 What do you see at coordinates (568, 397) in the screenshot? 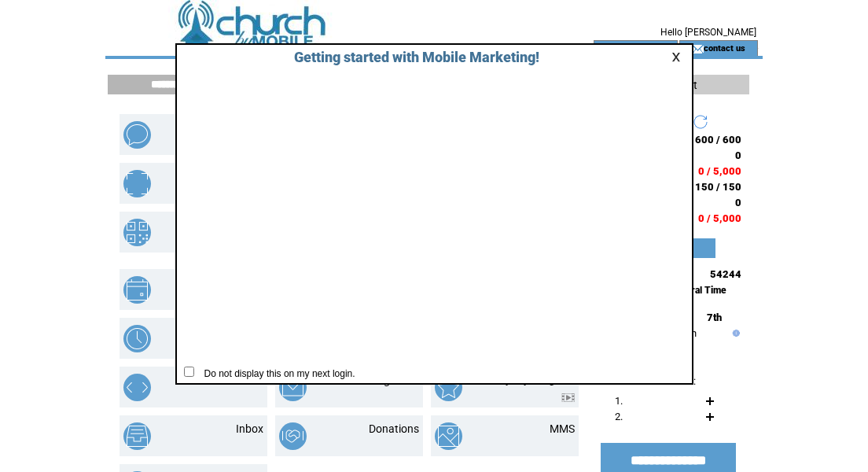
I see `img: video.png` at bounding box center [568, 397].